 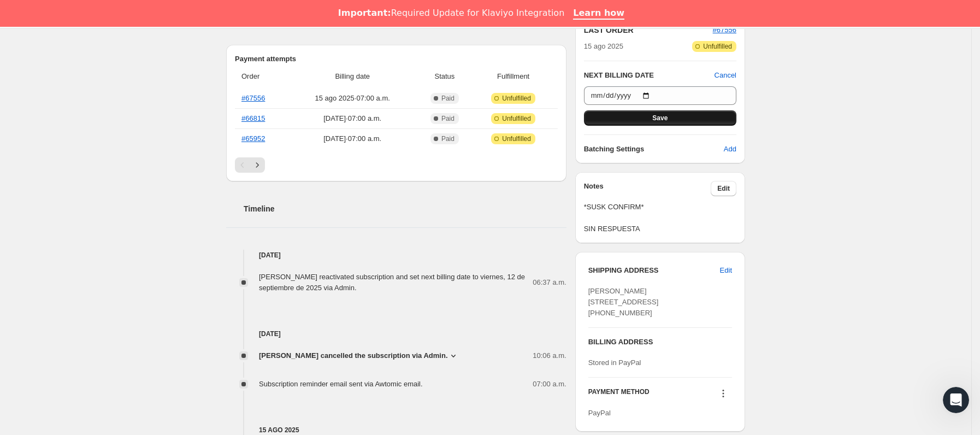 I want to click on div: Required Update for Klaviyo Integration, so click(x=451, y=13).